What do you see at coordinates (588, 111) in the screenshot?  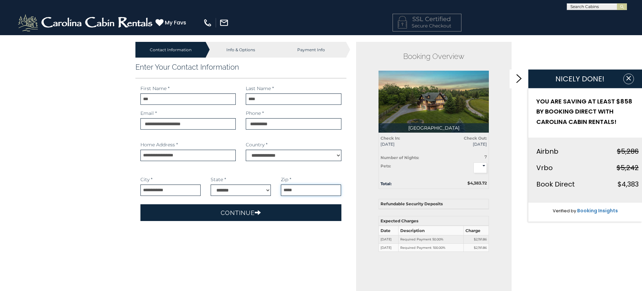 I see `h2: YOU ARE SAVING AT LEAST $858 BY BOOKING DIRECT WITH CAROLINA CABIN RENTALS!` at bounding box center [588, 111].